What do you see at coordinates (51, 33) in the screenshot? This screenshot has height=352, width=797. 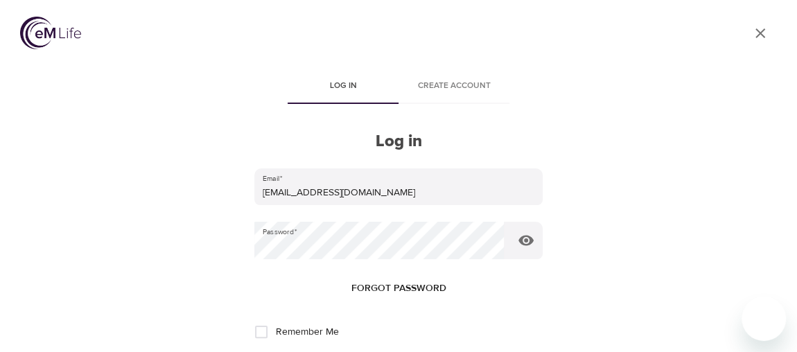 I see `img: logo` at bounding box center [51, 33].